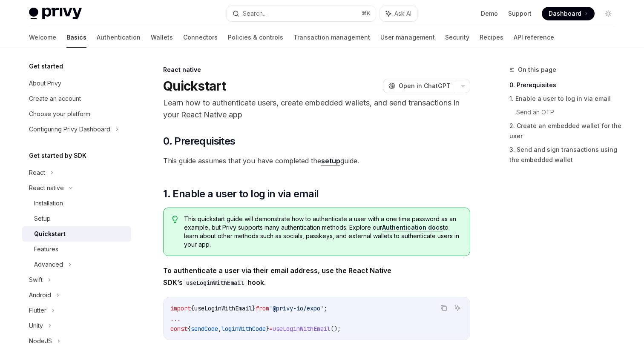 This screenshot has height=350, width=644. What do you see at coordinates (40, 295) in the screenshot?
I see `div: Android` at bounding box center [40, 295].